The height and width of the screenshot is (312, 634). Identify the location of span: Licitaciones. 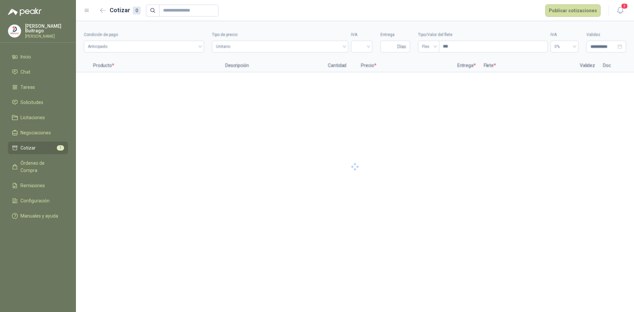
(33, 118).